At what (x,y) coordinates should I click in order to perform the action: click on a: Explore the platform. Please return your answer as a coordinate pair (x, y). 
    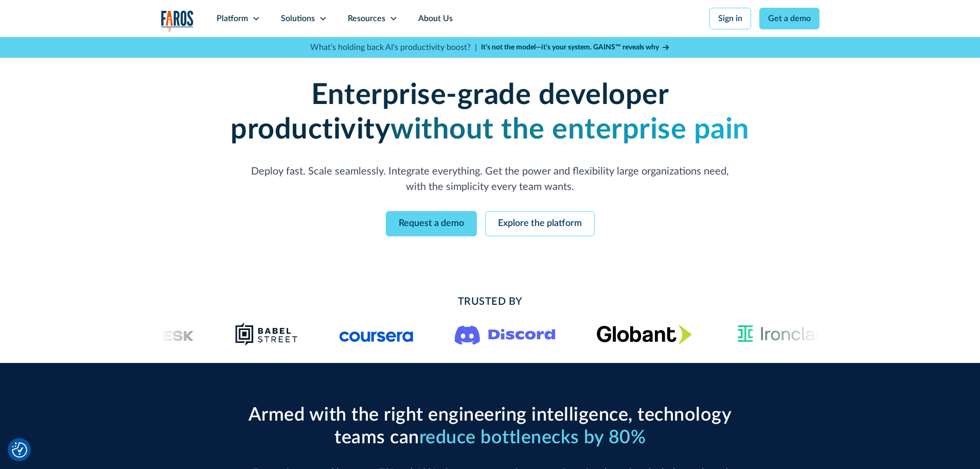
    Looking at the image, I should click on (539, 223).